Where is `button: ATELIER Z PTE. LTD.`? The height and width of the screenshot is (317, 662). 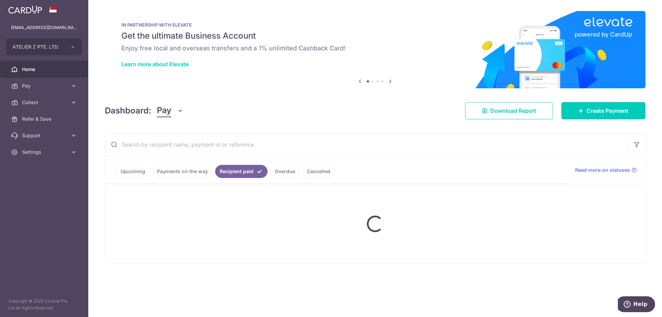 button: ATELIER Z PTE. LTD. is located at coordinates (44, 47).